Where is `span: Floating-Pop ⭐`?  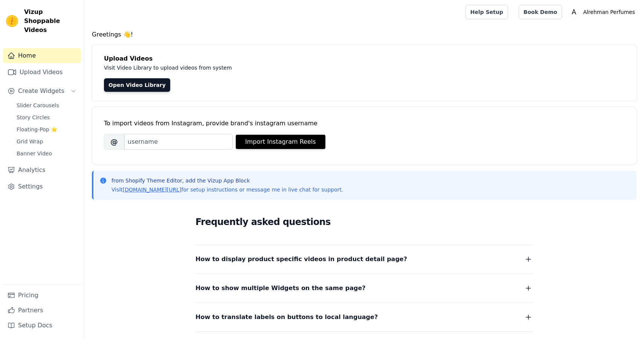 span: Floating-Pop ⭐ is located at coordinates (37, 129).